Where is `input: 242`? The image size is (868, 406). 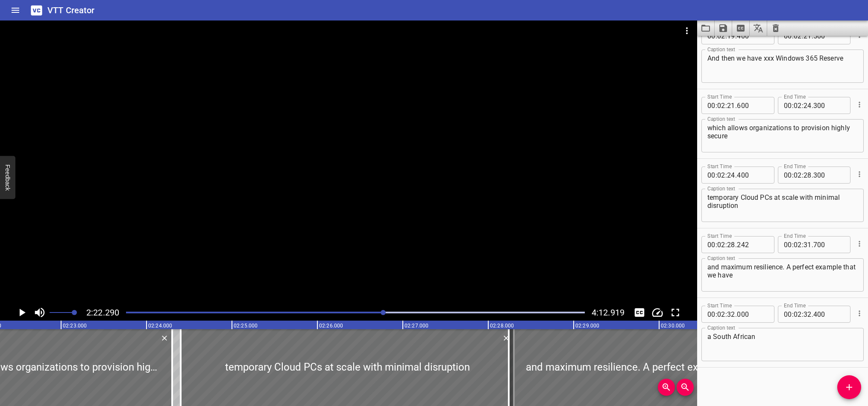 input: 242 is located at coordinates (753, 245).